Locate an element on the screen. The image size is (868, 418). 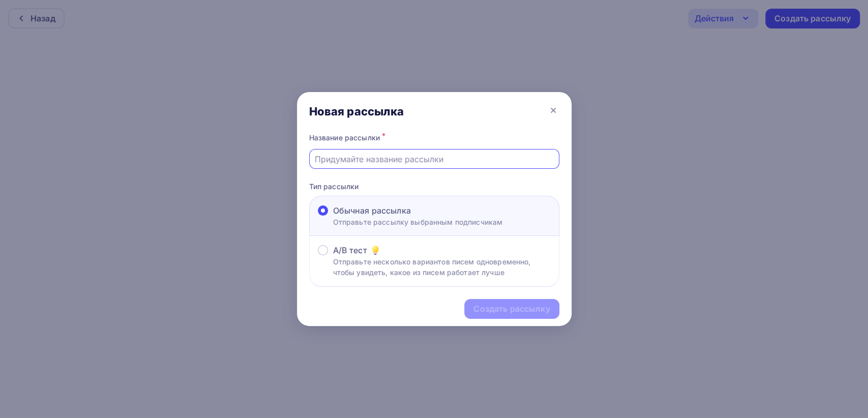
span: A/B тест is located at coordinates (350, 250).